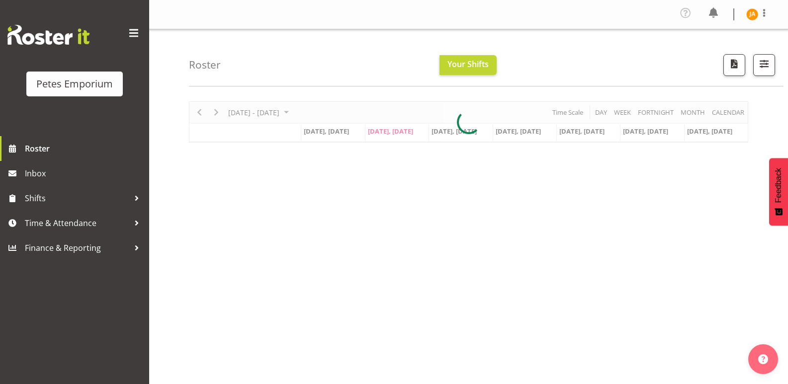  What do you see at coordinates (77, 223) in the screenshot?
I see `span: Time & Attendance` at bounding box center [77, 223].